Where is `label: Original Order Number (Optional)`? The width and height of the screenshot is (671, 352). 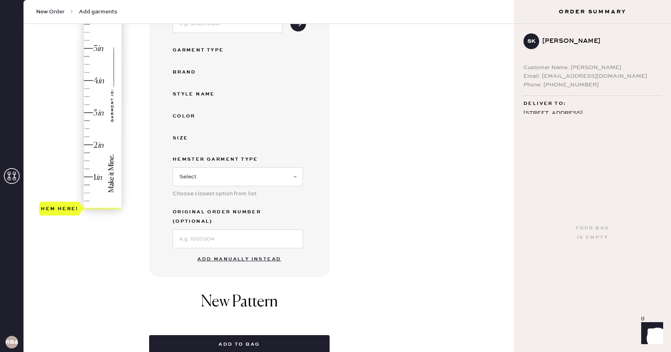 label: Original Order Number (Optional) is located at coordinates (238, 217).